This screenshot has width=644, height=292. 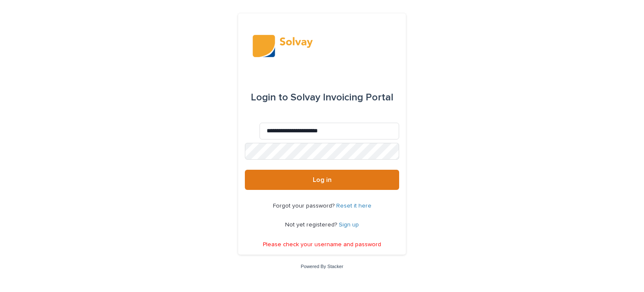 What do you see at coordinates (349, 225) in the screenshot?
I see `a: Sign up` at bounding box center [349, 225].